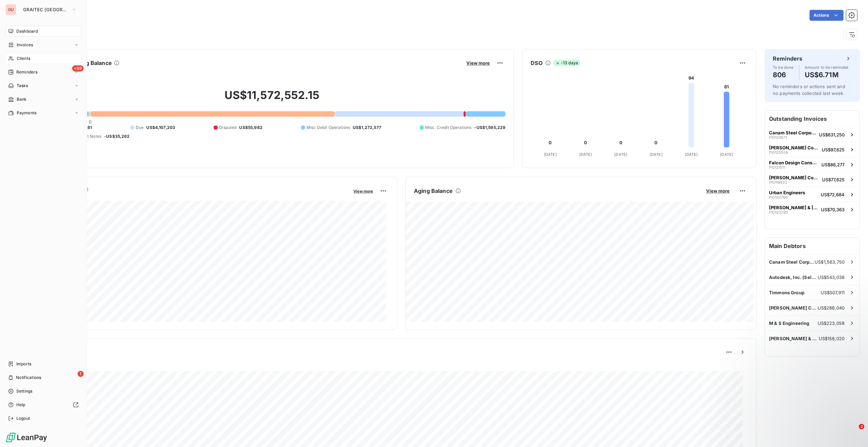 This screenshot has width=868, height=447. I want to click on span: US$1,563,750, so click(830, 262).